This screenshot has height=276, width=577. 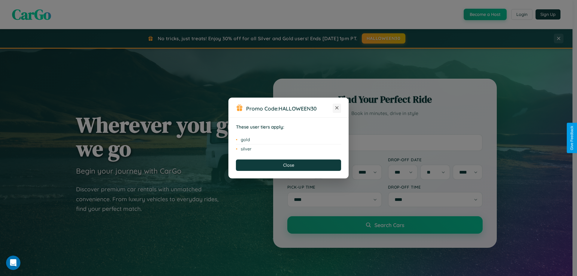 I want to click on button: Close, so click(x=289, y=165).